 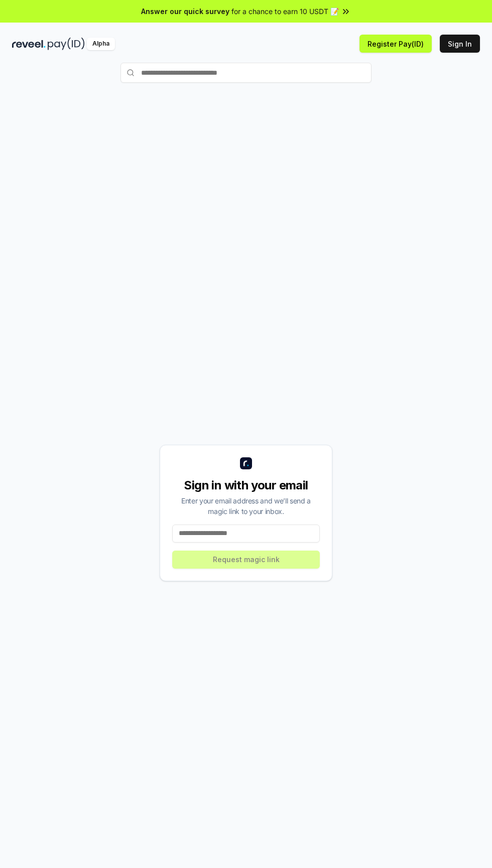 What do you see at coordinates (285, 11) in the screenshot?
I see `span: for a chance to earn 10 USDT 📝` at bounding box center [285, 11].